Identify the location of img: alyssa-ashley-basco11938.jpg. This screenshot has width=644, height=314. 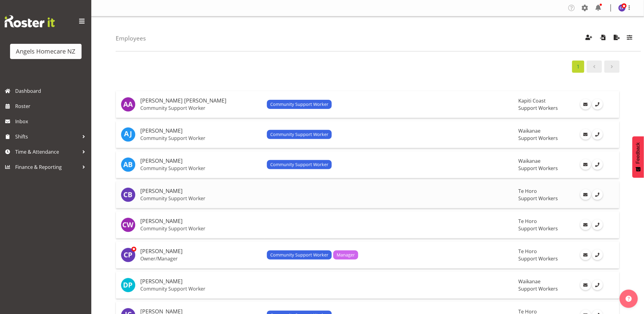
(128, 104).